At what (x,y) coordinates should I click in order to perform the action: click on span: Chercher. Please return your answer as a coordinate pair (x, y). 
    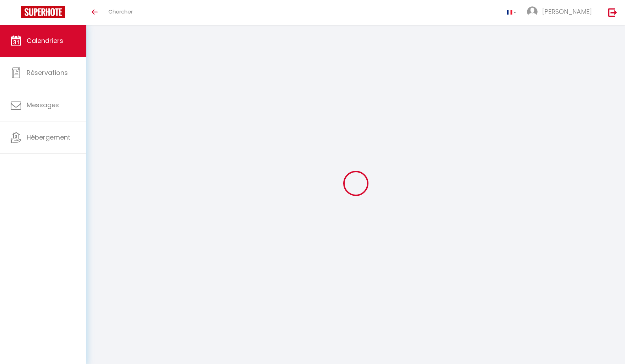
    Looking at the image, I should click on (120, 11).